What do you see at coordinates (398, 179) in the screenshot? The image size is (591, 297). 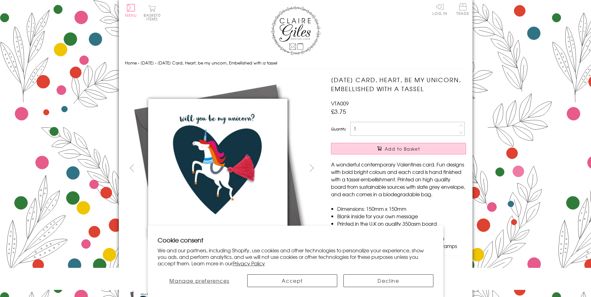 I see `p: A wonderful contemporary Valentines card. Fun designs with bold bright colours and each card is h...` at bounding box center [398, 179].